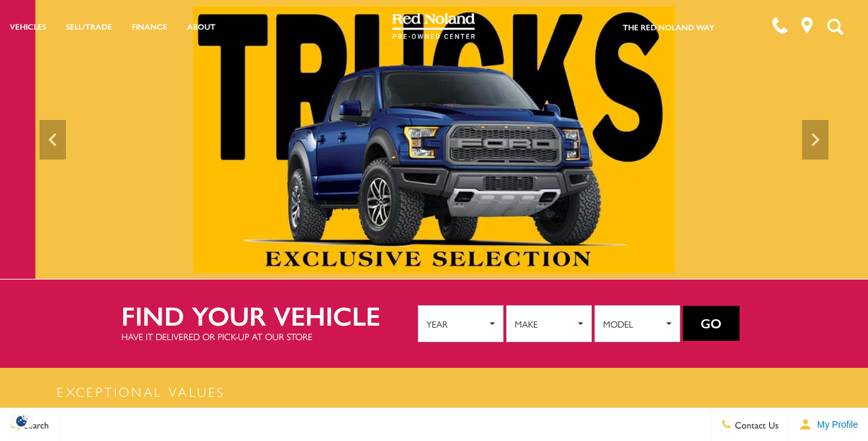 This screenshot has height=441, width=868. Describe the element at coordinates (835, 27) in the screenshot. I see `button: Open the search field` at that location.